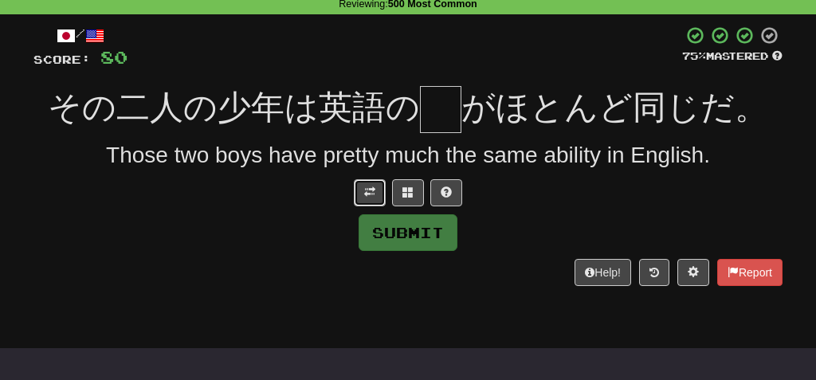  I want to click on span: その二人の少年は英語の, so click(234, 107).